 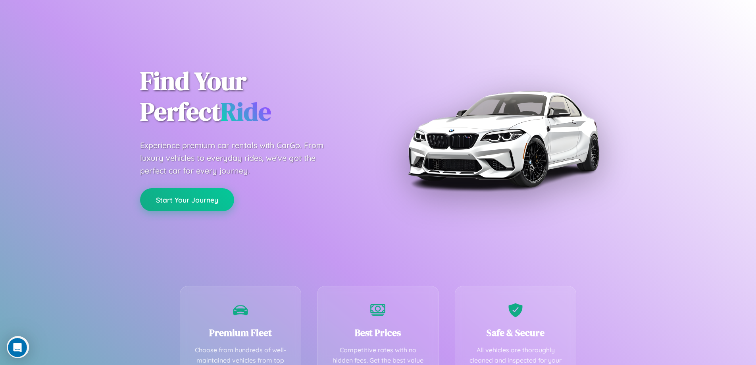 What do you see at coordinates (253, 96) in the screenshot?
I see `h1: Find Your Perfect` at bounding box center [253, 96].